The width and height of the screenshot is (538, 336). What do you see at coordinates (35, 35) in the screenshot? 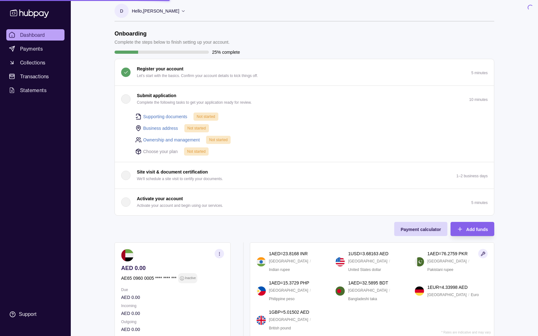
I see `a: Dashboard` at bounding box center [35, 35].